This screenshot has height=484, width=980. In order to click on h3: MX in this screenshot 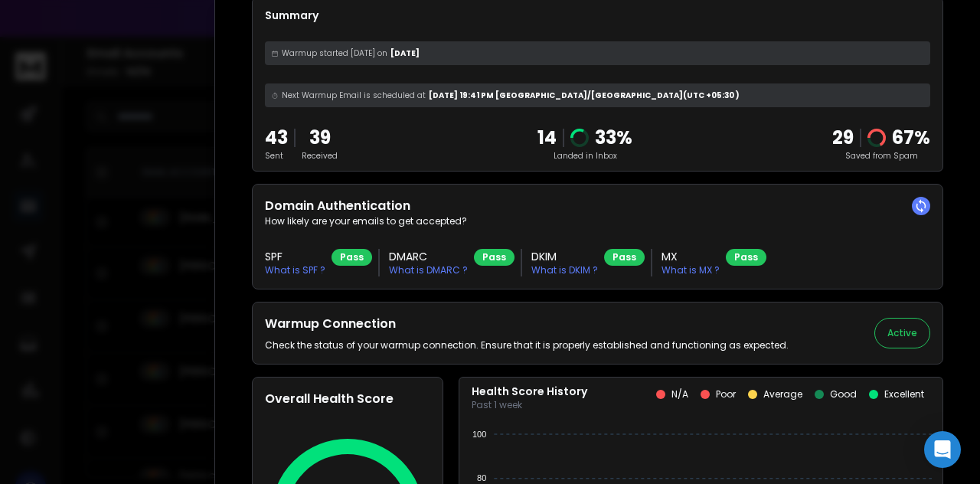, I will do `click(691, 256)`.